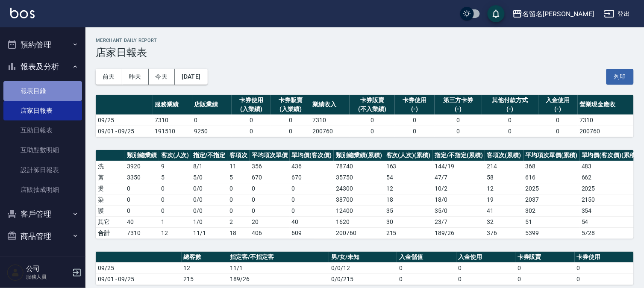 This screenshot has height=288, width=644. I want to click on td: 58, so click(505, 178).